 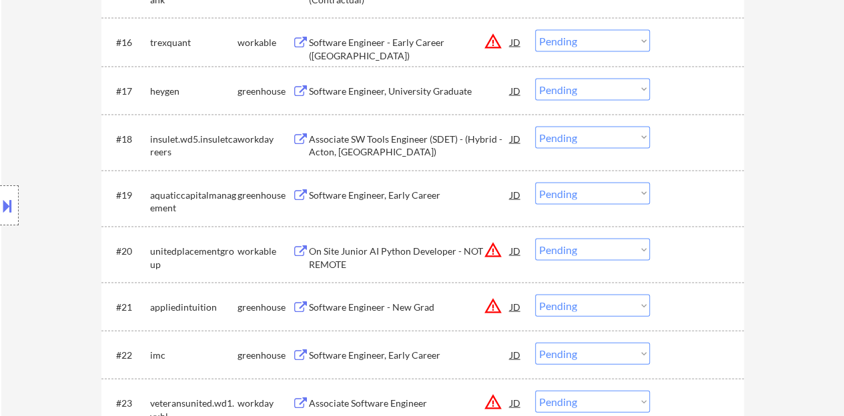 What do you see at coordinates (410, 258) in the screenshot?
I see `div: On Site Junior AI Python Developer - NOT REMOTE` at bounding box center [410, 258].